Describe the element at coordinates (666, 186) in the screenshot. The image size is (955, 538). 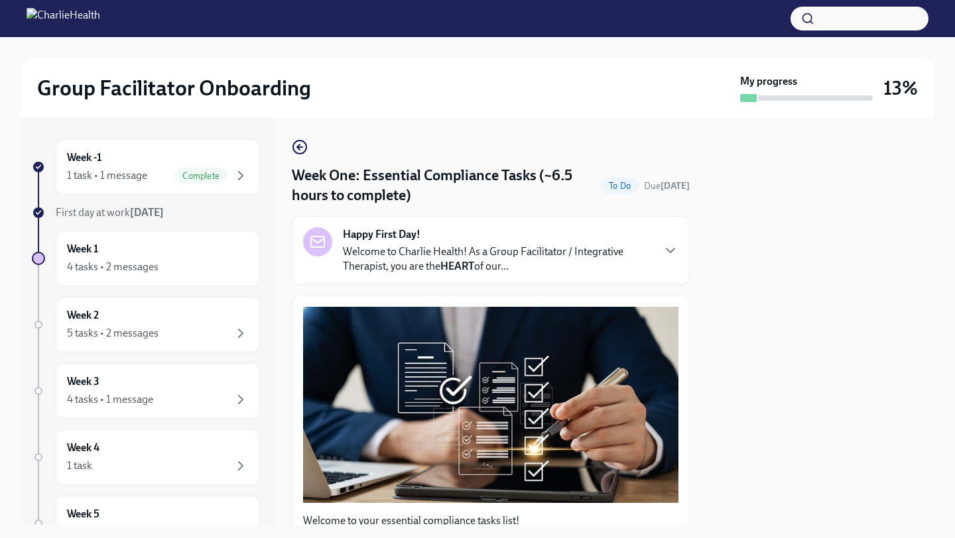
I see `span: October 6th, 2025 10:00` at that location.